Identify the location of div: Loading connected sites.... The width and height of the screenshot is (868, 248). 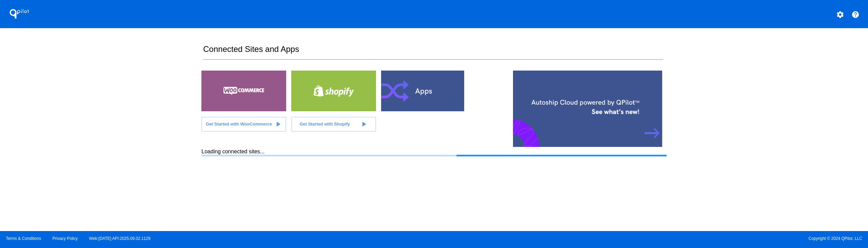
(434, 152).